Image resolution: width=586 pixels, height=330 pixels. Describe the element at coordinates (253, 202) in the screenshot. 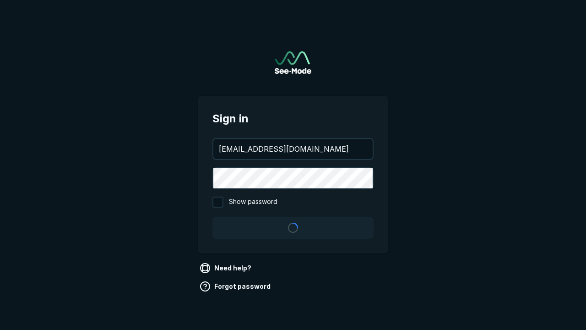

I see `span: Show password` at that location.